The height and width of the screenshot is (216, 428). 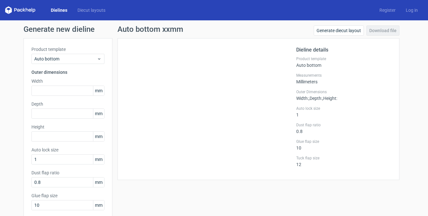 What do you see at coordinates (344, 92) in the screenshot?
I see `label: Outer Dimensions` at bounding box center [344, 92].